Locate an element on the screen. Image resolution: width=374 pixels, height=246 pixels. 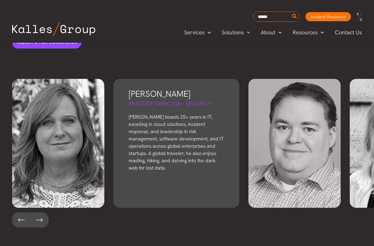
h5: Practice Director - Security is located at coordinates (176, 103).